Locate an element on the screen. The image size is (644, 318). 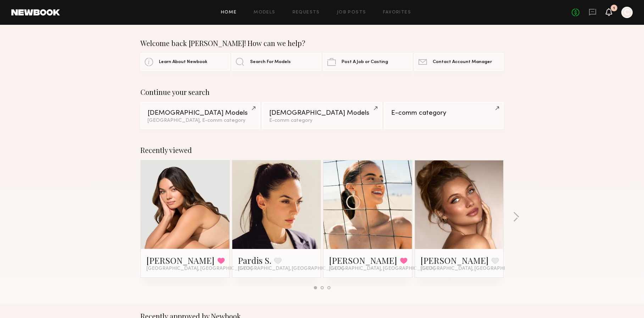
span: Learn About Newbook is located at coordinates (183, 62).